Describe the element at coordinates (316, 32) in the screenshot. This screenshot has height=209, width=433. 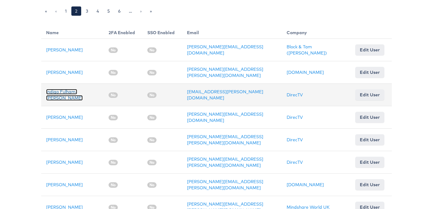
I see `th: Company` at that location.